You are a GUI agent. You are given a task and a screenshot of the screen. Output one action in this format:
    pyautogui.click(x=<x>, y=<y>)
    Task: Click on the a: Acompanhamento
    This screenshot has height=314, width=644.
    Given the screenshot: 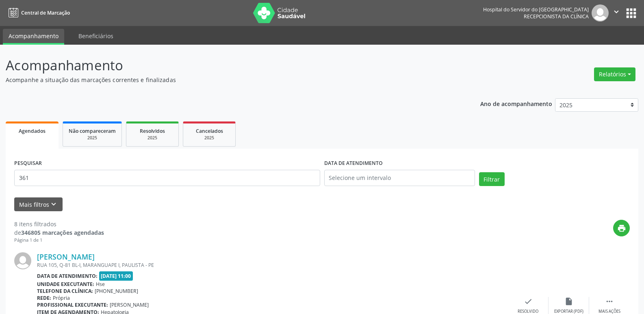 What is the action you would take?
    pyautogui.click(x=33, y=36)
    